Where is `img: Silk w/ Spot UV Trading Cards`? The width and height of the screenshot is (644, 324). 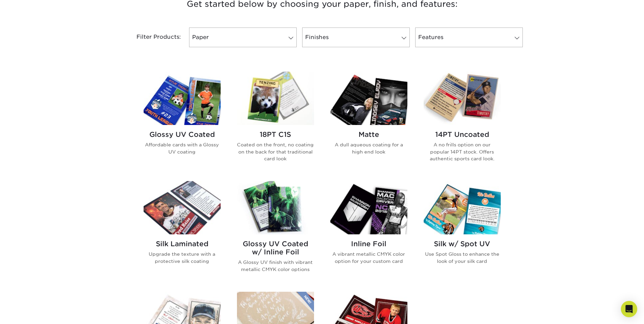
img: Silk w/ Spot UV Trading Cards is located at coordinates (462, 207).